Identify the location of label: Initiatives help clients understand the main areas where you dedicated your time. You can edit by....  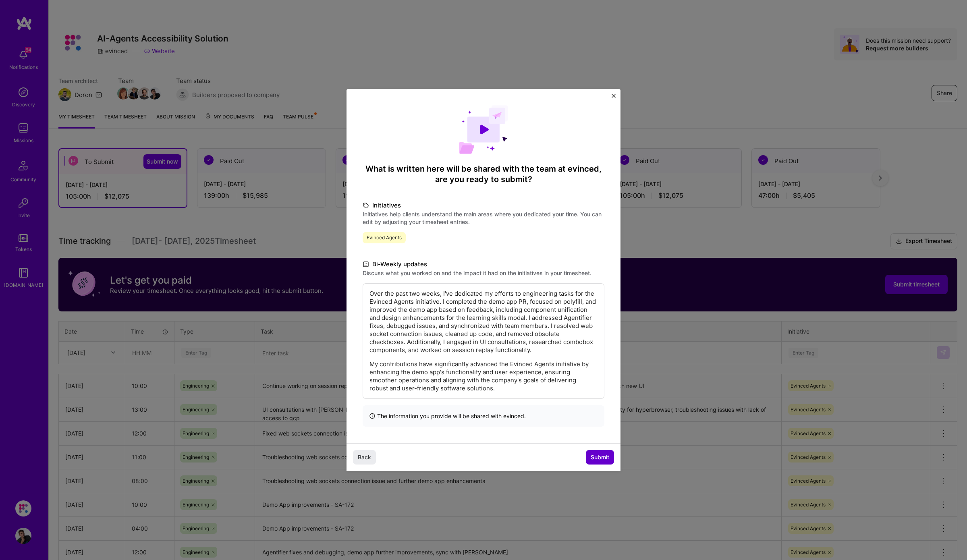
(484, 218).